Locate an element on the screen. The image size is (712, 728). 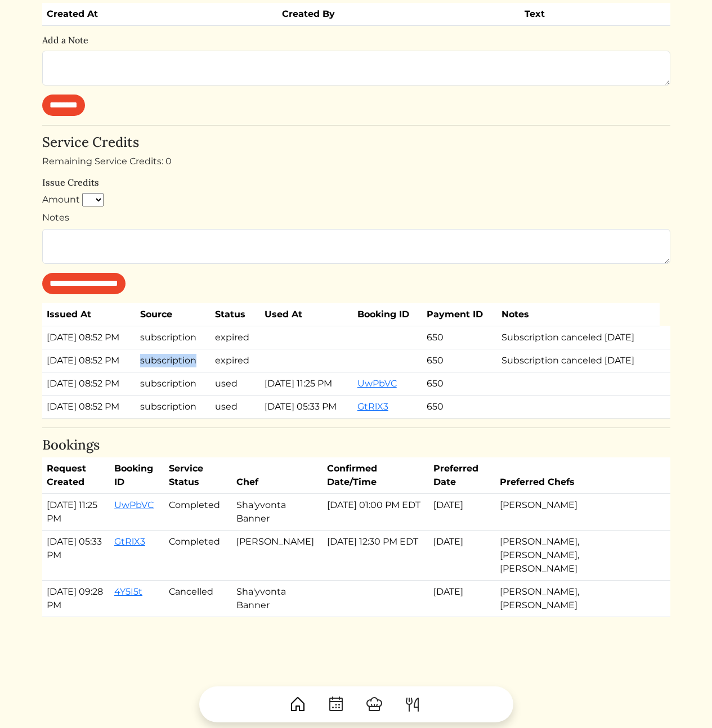
th: Issued At is located at coordinates (89, 315).